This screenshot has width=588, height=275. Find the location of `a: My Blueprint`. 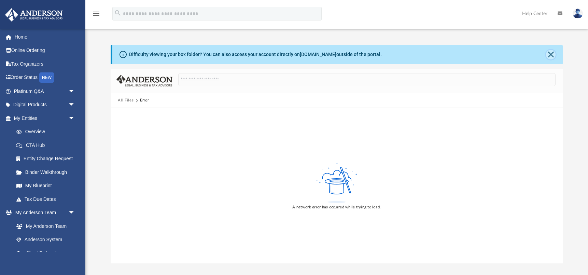

a: My Blueprint is located at coordinates (46, 186).